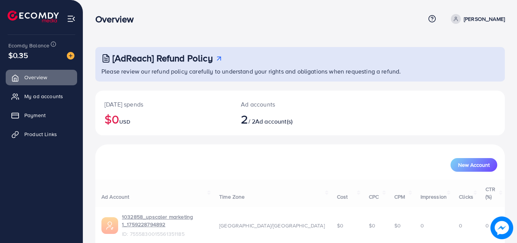 This screenshot has height=243, width=517. Describe the element at coordinates (41, 134) in the screenshot. I see `span: Product Links` at that location.